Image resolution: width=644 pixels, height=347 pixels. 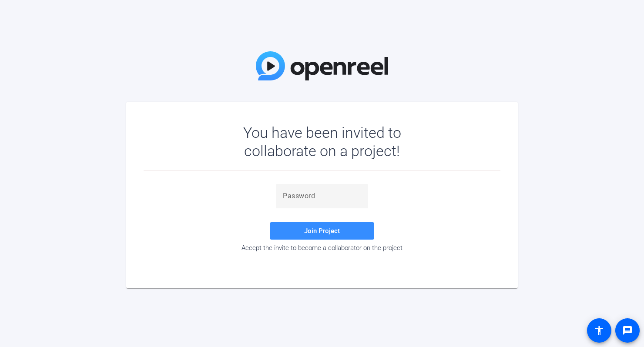 What do you see at coordinates (627, 330) in the screenshot?
I see `mat-icon: message` at bounding box center [627, 330].